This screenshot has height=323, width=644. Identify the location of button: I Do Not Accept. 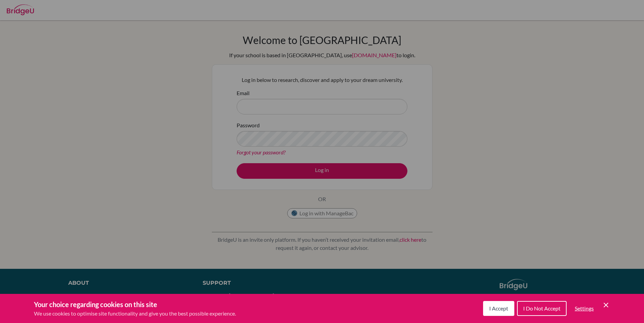
(542, 309).